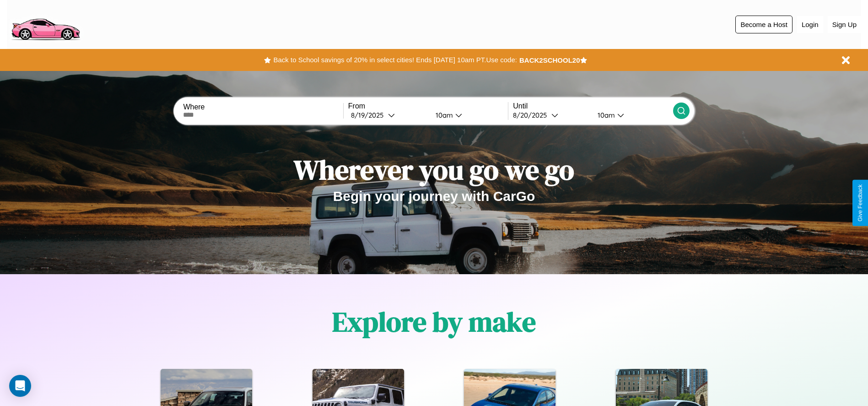 This screenshot has width=868, height=406. Describe the element at coordinates (263, 107) in the screenshot. I see `label: Where` at that location.